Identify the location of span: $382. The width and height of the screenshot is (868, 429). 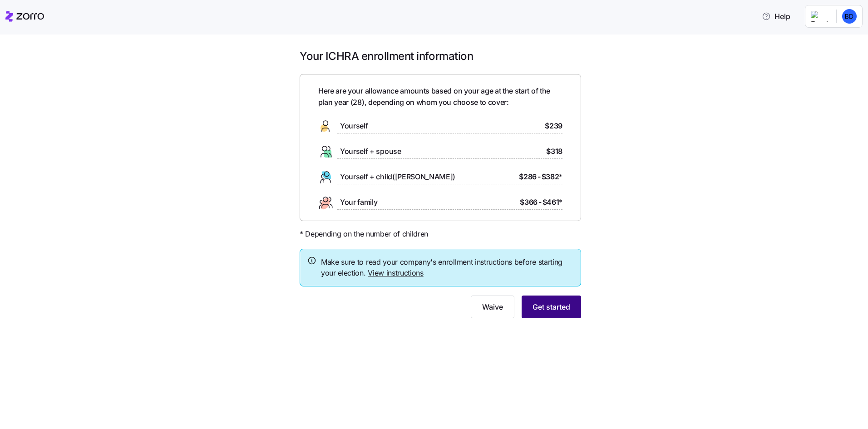
(552, 177).